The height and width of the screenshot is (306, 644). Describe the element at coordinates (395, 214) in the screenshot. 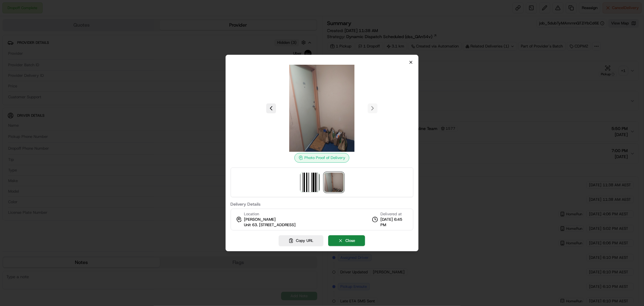

I see `span: Delivered at` at that location.